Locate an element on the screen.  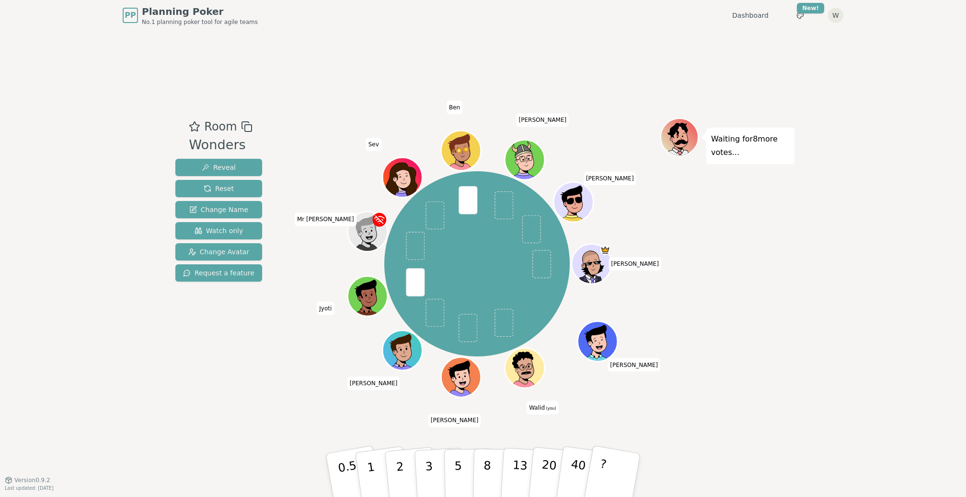
button: New! is located at coordinates (801, 15).